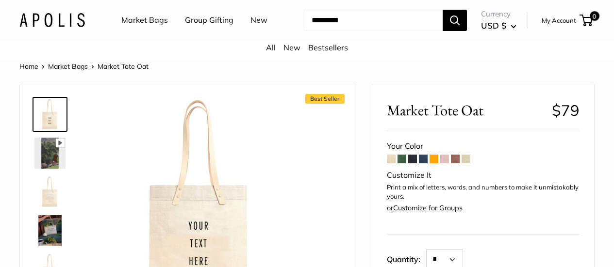  I want to click on span: USD $, so click(493, 25).